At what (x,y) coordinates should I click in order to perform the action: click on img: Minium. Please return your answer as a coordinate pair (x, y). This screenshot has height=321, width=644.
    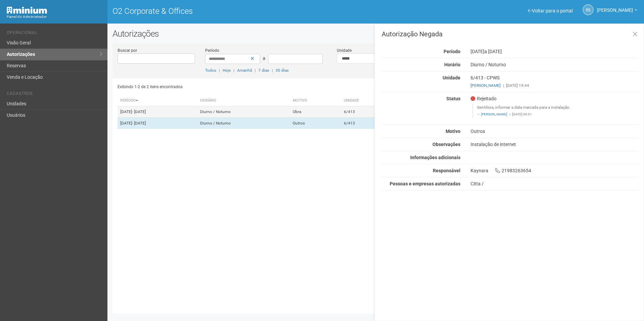
    Looking at the image, I should click on (27, 10).